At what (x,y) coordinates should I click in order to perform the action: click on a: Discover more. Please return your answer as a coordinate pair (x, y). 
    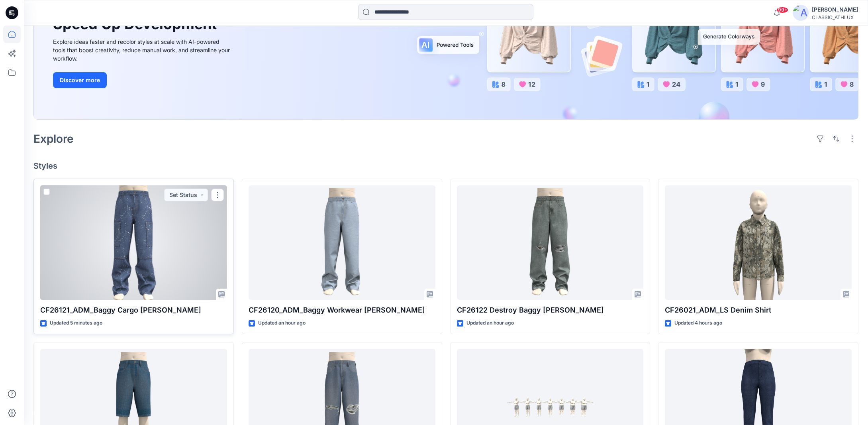
    Looking at the image, I should click on (143, 80).